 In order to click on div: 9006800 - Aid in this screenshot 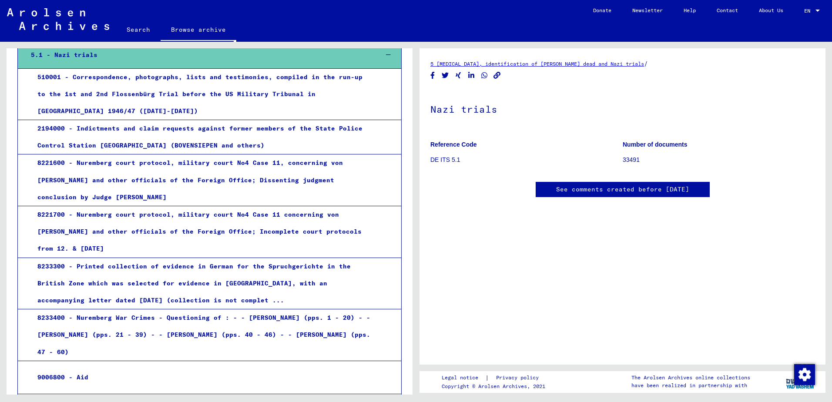, I will do `click(201, 377)`.